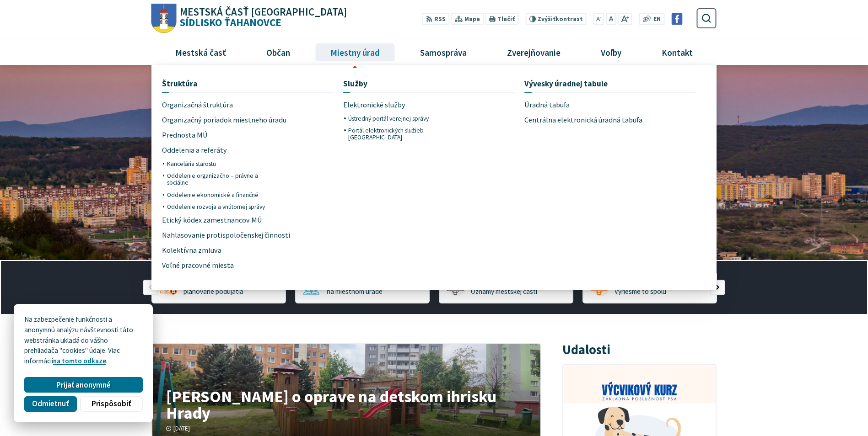  What do you see at coordinates (216, 207) in the screenshot?
I see `a: Oddelenie rozvoja a vnútornej správy` at bounding box center [216, 207].